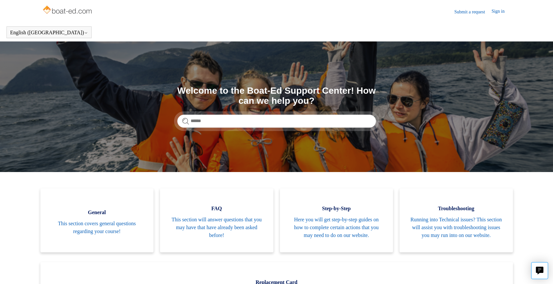  Describe the element at coordinates (337, 227) in the screenshot. I see `span: Here you will get step-by-step guides on how to complete certain actions that you may need to do ...` at that location.